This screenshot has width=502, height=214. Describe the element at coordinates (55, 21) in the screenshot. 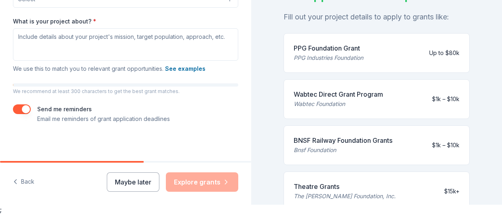

I see `label: What is your project about?` at that location.